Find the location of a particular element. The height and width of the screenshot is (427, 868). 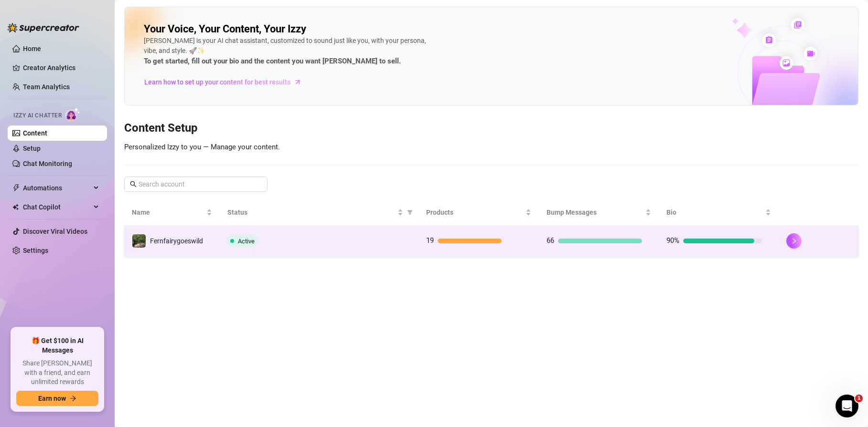

a: Home is located at coordinates (32, 49).